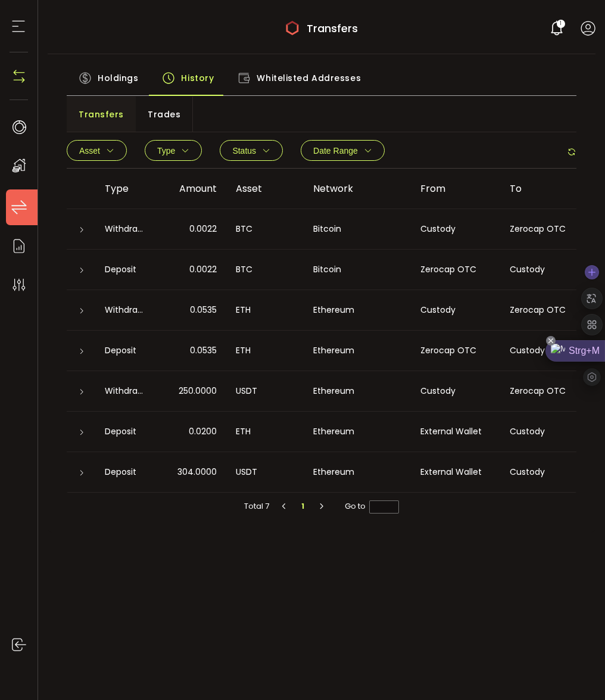 This screenshot has height=700, width=605. I want to click on div: From, so click(455, 188).